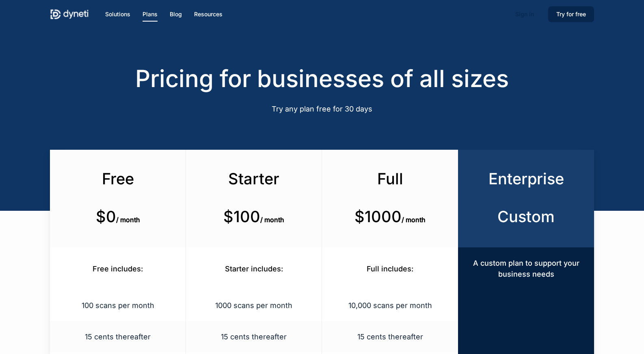 The height and width of the screenshot is (354, 644). I want to click on a: Sign in, so click(525, 14).